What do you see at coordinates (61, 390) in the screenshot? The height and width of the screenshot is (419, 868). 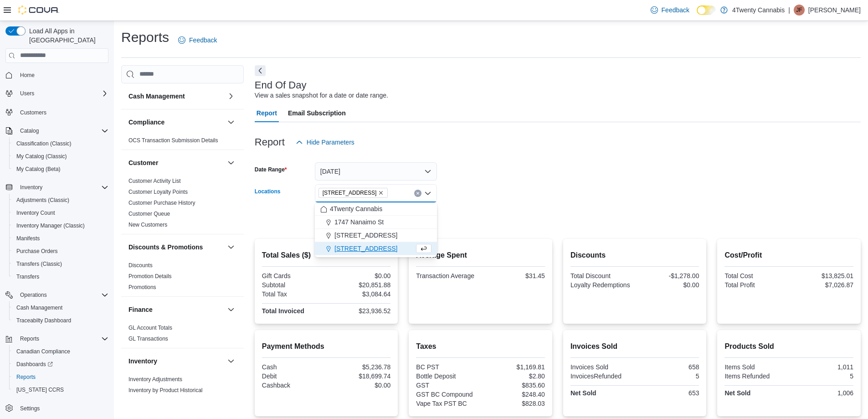 I see `span: Washington CCRS` at bounding box center [61, 390].